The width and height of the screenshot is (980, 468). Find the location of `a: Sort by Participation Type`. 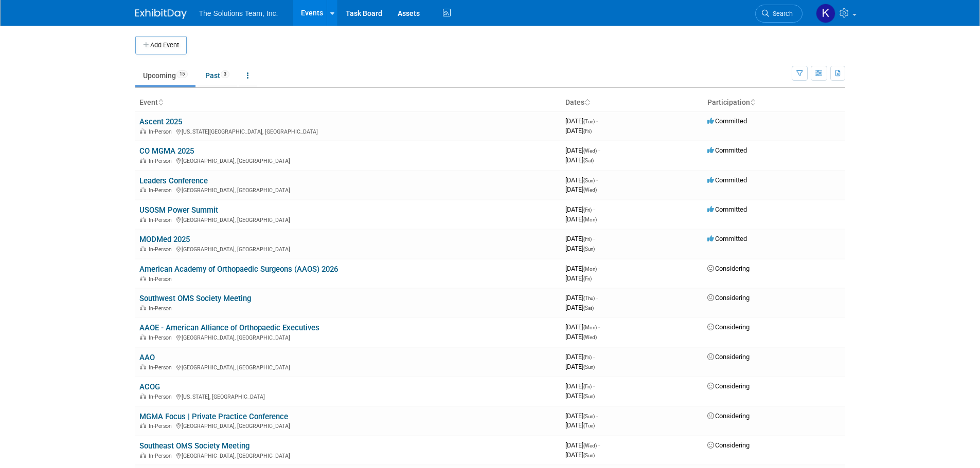

a: Sort by Participation Type is located at coordinates (752, 103).